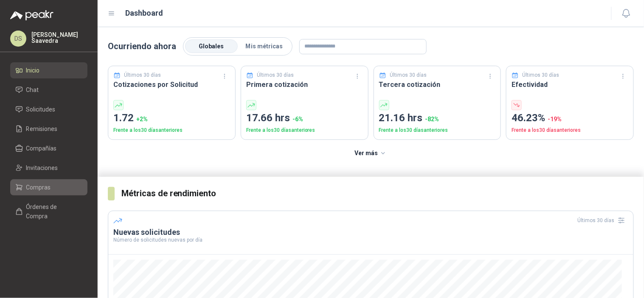 This screenshot has height=298, width=644. I want to click on span: -6 %, so click(297, 119).